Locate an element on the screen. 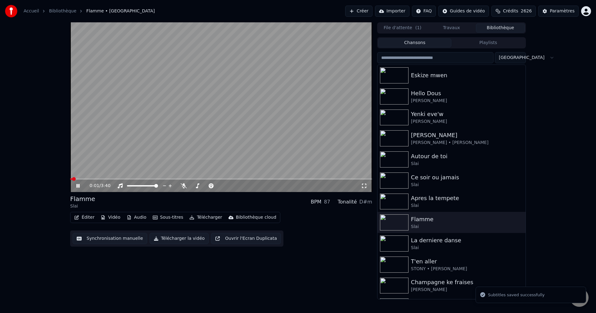  button: Télécharger is located at coordinates (206, 218).